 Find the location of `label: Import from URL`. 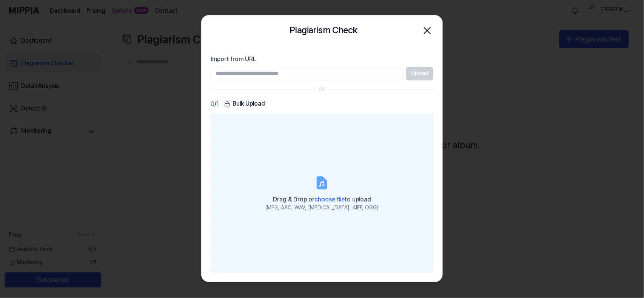

label: Import from URL is located at coordinates (322, 59).